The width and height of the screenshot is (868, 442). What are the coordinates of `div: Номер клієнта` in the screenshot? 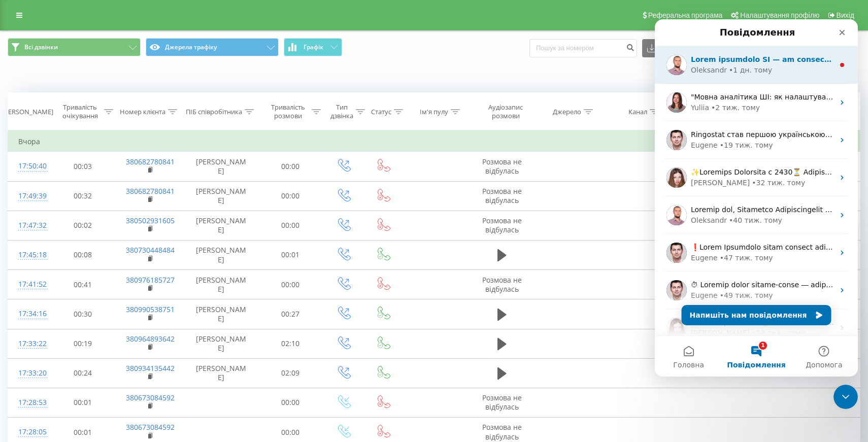 It's located at (142, 111).